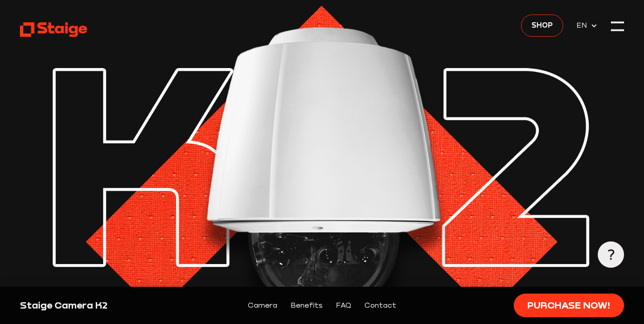  I want to click on div: Staige Camera K2, so click(92, 305).